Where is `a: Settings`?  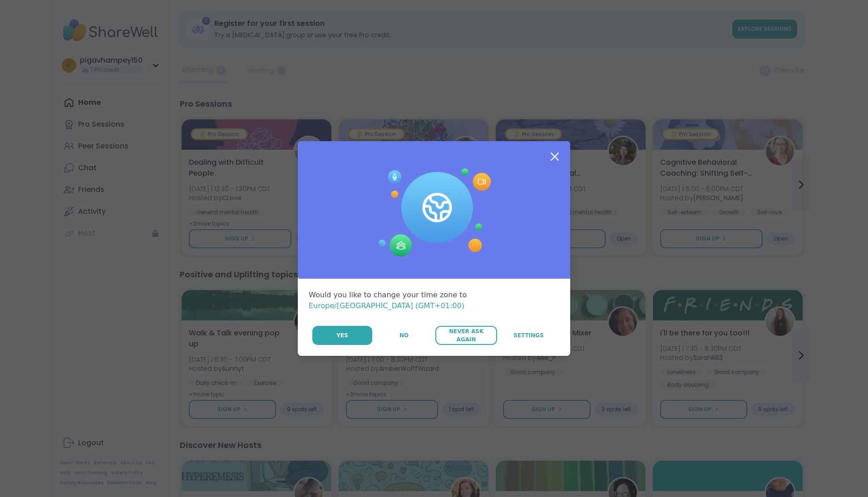 a: Settings is located at coordinates (528, 336).